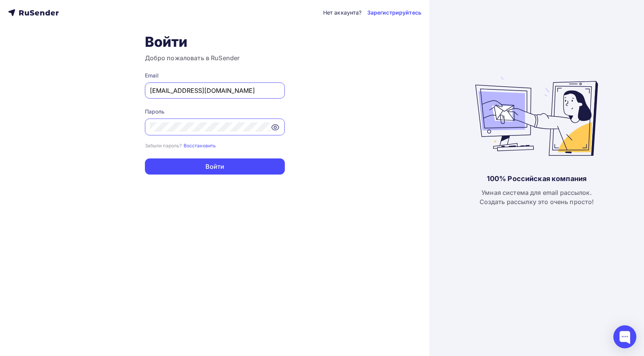 Image resolution: width=644 pixels, height=356 pixels. I want to click on div: Умная система для email рассылок. Создать рассылку это очень просто!, so click(537, 197).